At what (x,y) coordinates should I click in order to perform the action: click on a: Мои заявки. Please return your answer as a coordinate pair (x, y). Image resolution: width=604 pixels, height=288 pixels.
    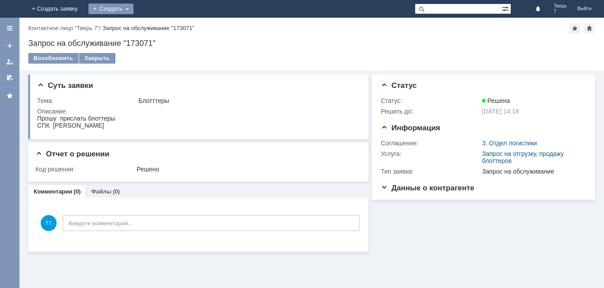
    Looking at the image, I should click on (10, 62).